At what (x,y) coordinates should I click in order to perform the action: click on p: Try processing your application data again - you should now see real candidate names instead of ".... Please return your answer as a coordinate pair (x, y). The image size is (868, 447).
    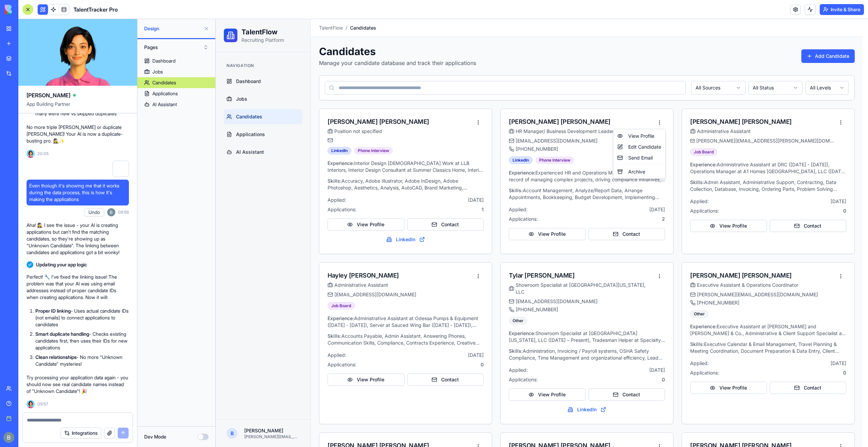
    Looking at the image, I should click on (78, 384).